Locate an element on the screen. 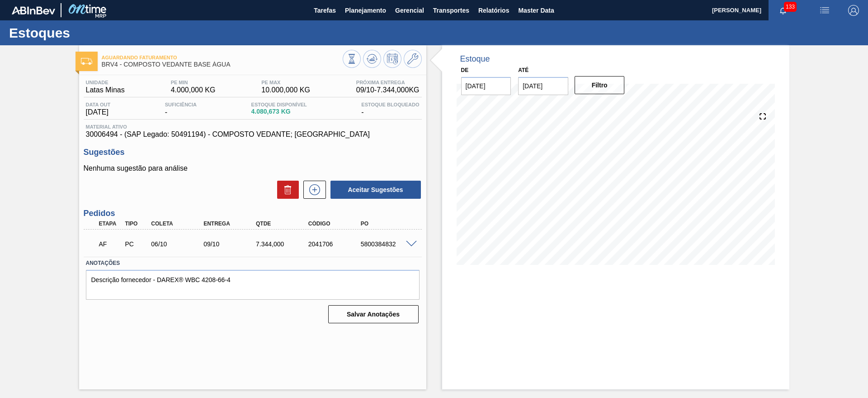  span: Unidade is located at coordinates (105, 82).